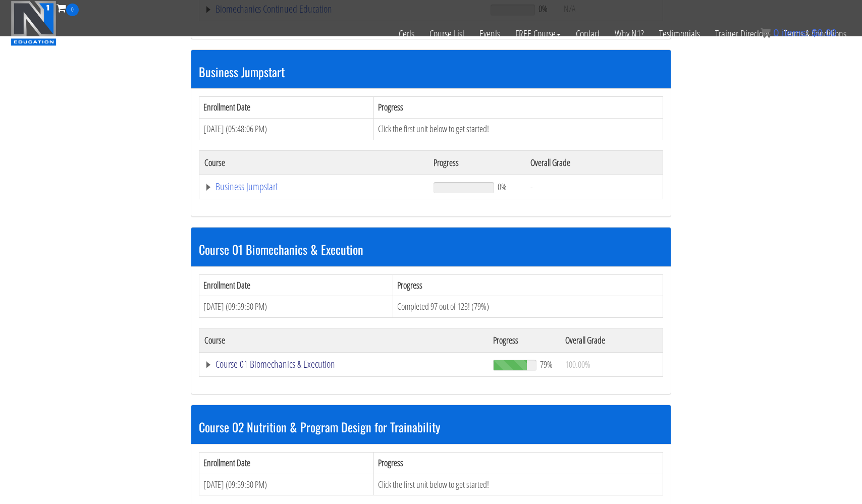  I want to click on h3: Business Jumpstart, so click(431, 72).